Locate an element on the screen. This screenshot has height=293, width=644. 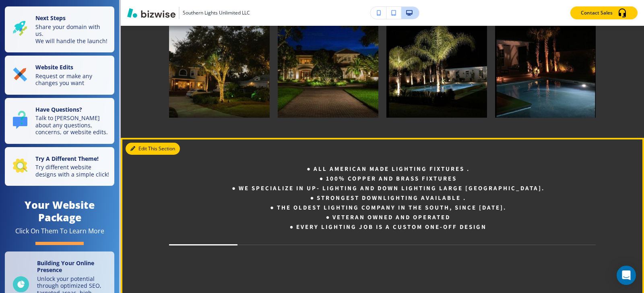
li: Veteran owned and operated is located at coordinates (387, 217).